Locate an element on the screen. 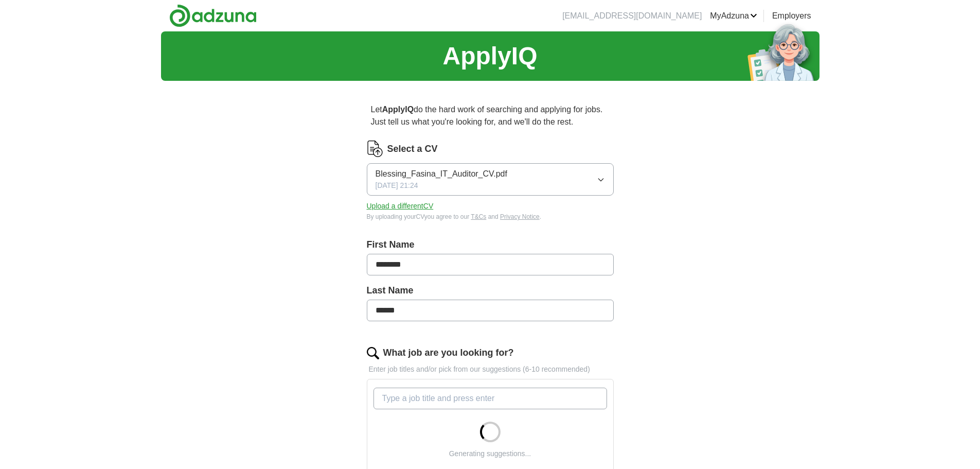 Image resolution: width=980 pixels, height=469 pixels. strong: ApplyIQ is located at coordinates (398, 109).